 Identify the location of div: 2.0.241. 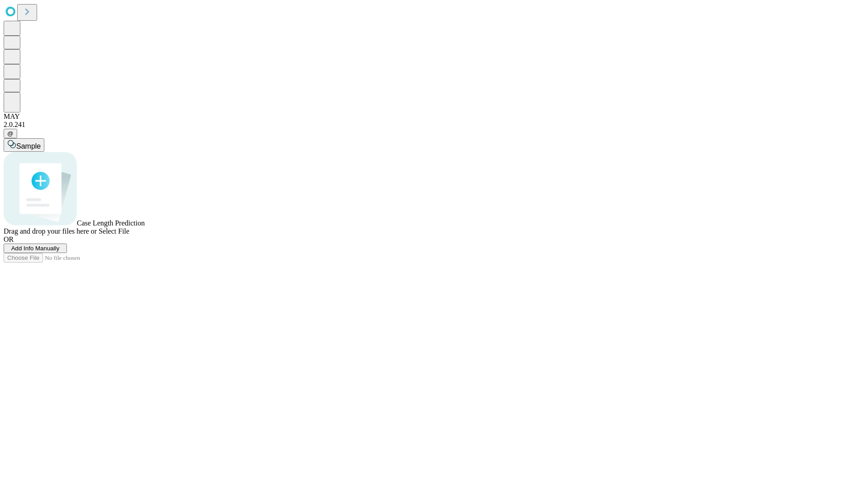
(434, 125).